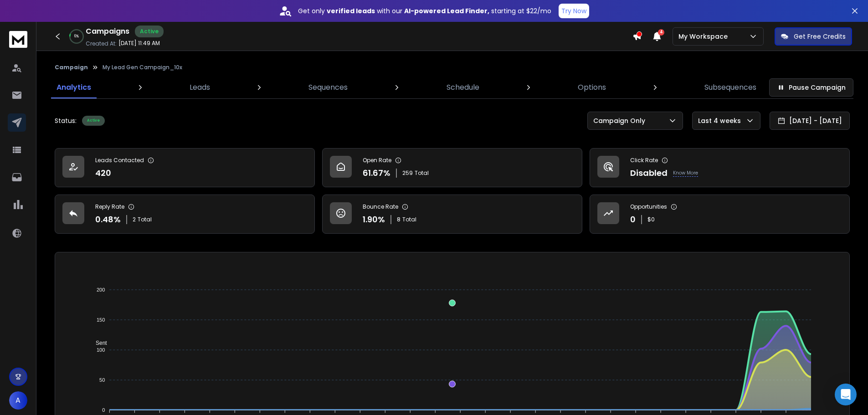 This screenshot has width=868, height=415. I want to click on strong: AI-powered Lead Finder,, so click(447, 11).